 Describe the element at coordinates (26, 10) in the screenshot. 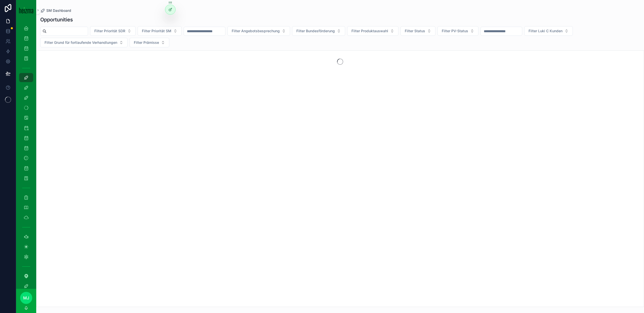

I see `img: App logo` at that location.